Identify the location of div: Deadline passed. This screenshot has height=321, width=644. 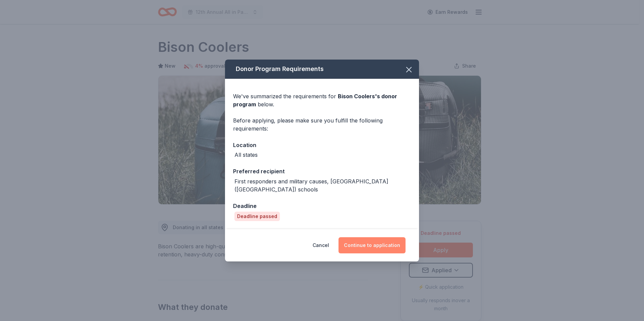
(257, 217).